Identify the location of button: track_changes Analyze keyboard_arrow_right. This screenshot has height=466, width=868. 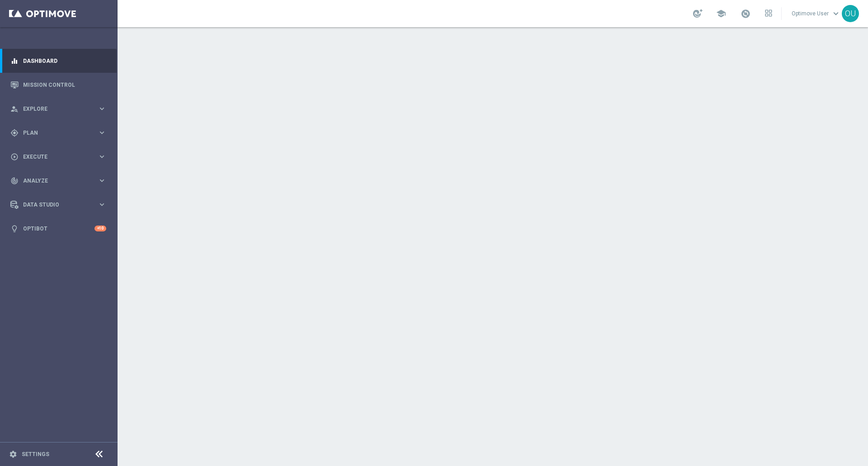
(59, 181).